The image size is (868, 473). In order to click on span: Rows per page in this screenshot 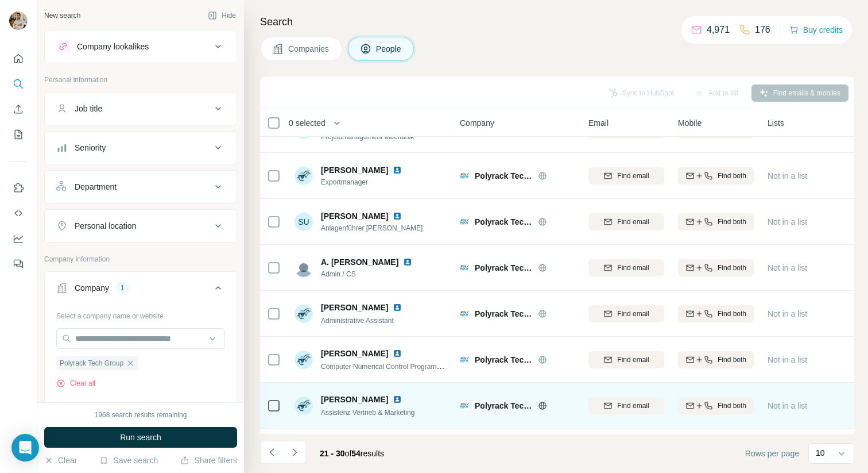, I will do `click(773, 453)`.